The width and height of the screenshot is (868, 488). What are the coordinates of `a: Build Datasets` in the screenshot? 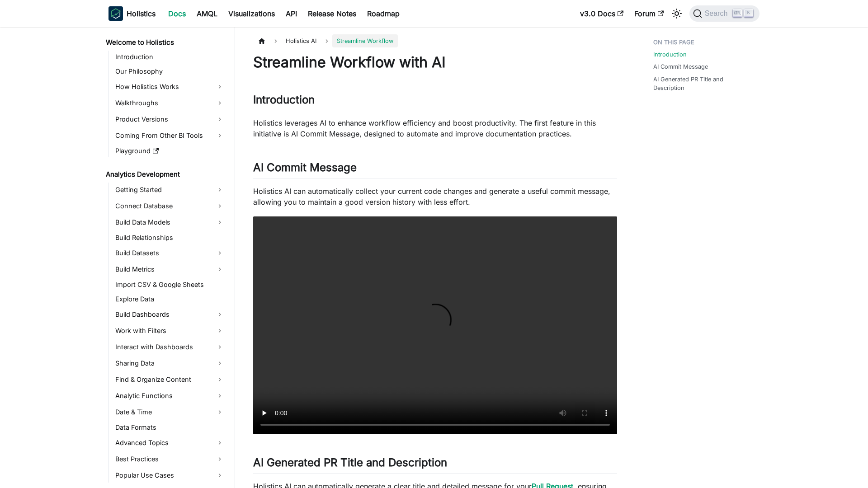 It's located at (169, 253).